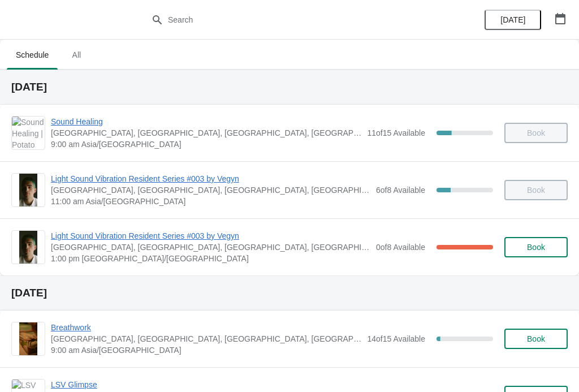  What do you see at coordinates (32, 54) in the screenshot?
I see `span: Schedule` at bounding box center [32, 54].